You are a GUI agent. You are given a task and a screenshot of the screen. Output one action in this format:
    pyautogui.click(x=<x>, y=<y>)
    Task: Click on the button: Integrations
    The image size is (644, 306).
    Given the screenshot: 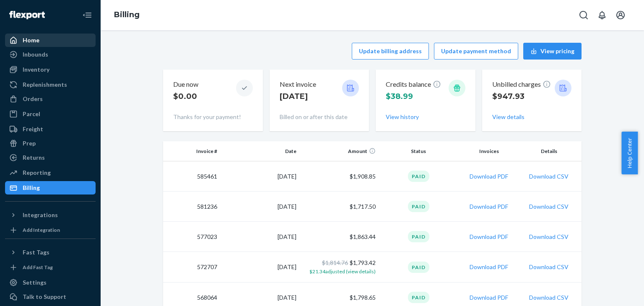 What is the action you would take?
    pyautogui.click(x=50, y=215)
    